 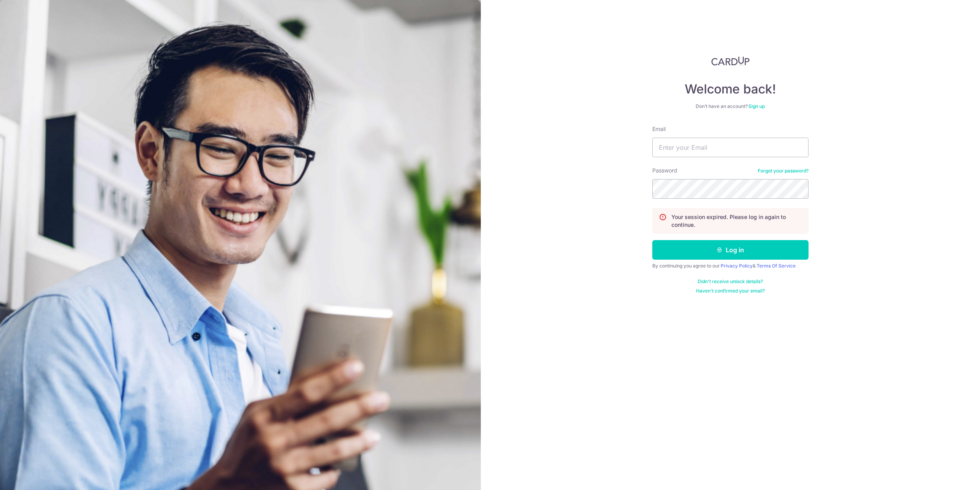 I want to click on a: Sign up, so click(x=757, y=106).